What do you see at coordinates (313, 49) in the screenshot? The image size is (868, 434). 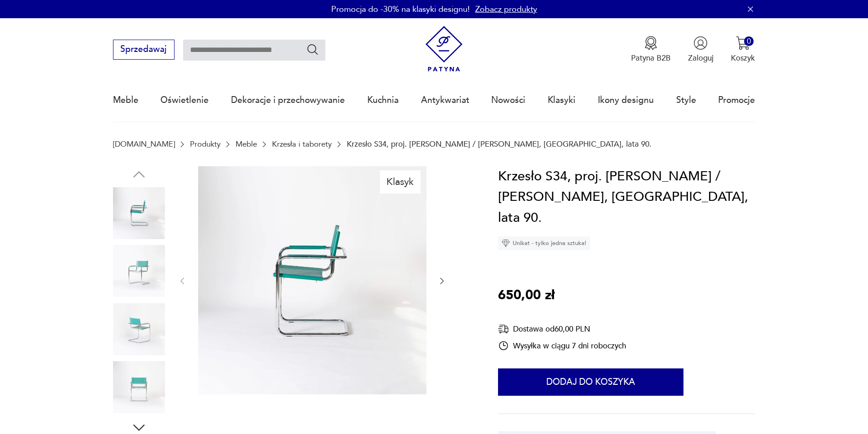 I see `button: Szukaj` at bounding box center [313, 49].